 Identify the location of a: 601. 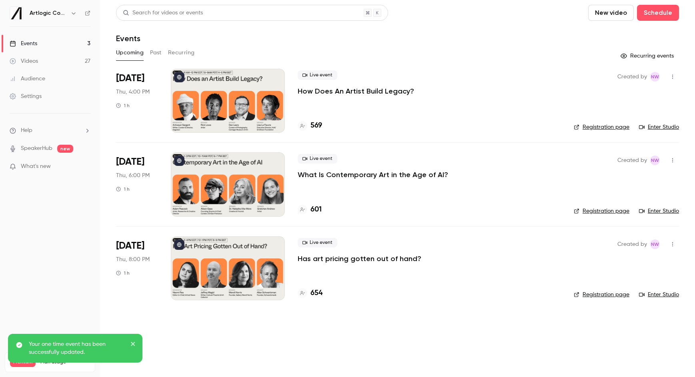
(309, 210).